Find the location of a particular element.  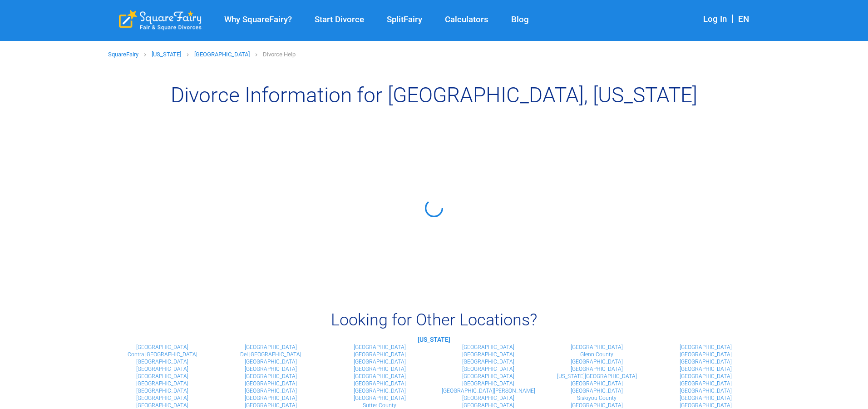

a: Glenn County is located at coordinates (597, 354).